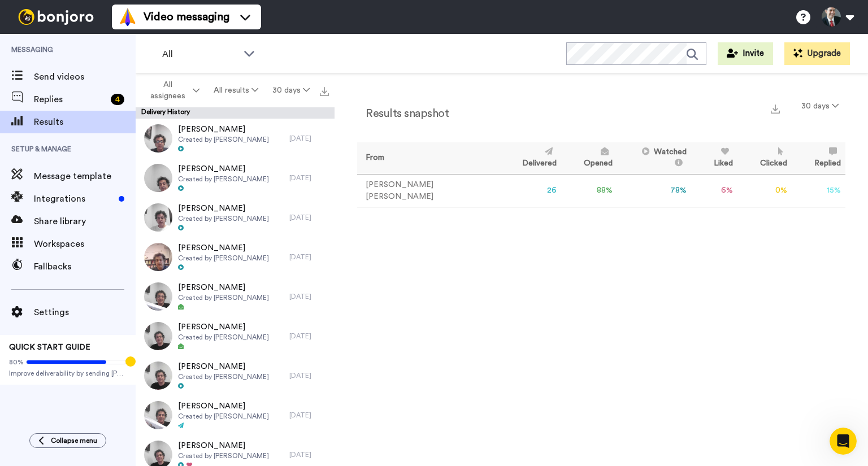 The width and height of the screenshot is (868, 466). Describe the element at coordinates (85, 313) in the screenshot. I see `span: Settings` at that location.